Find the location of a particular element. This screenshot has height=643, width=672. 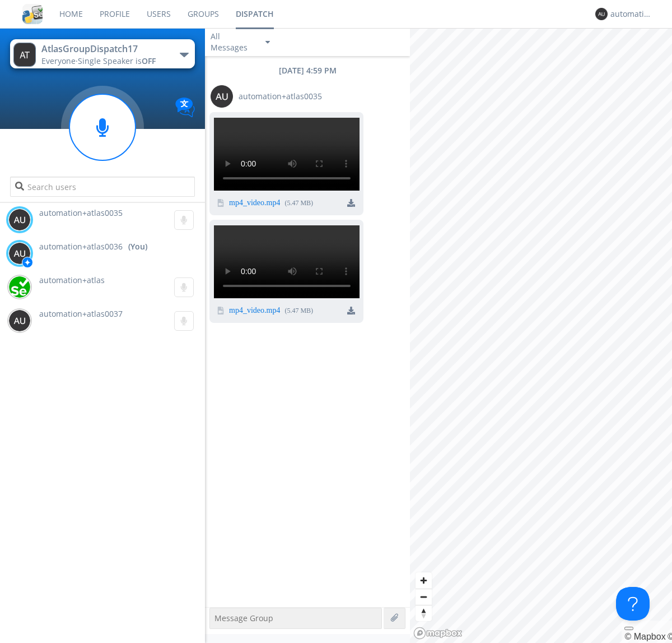

span: Single Speaker is is located at coordinates (117, 61).